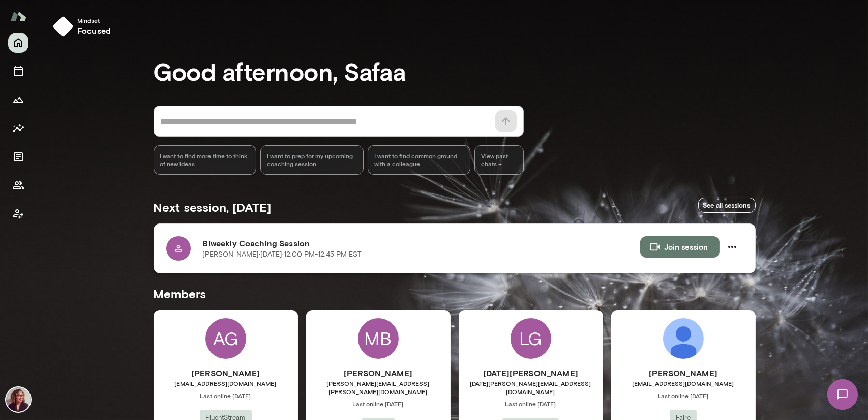  What do you see at coordinates (531, 338) in the screenshot?
I see `div: LG` at bounding box center [531, 338].